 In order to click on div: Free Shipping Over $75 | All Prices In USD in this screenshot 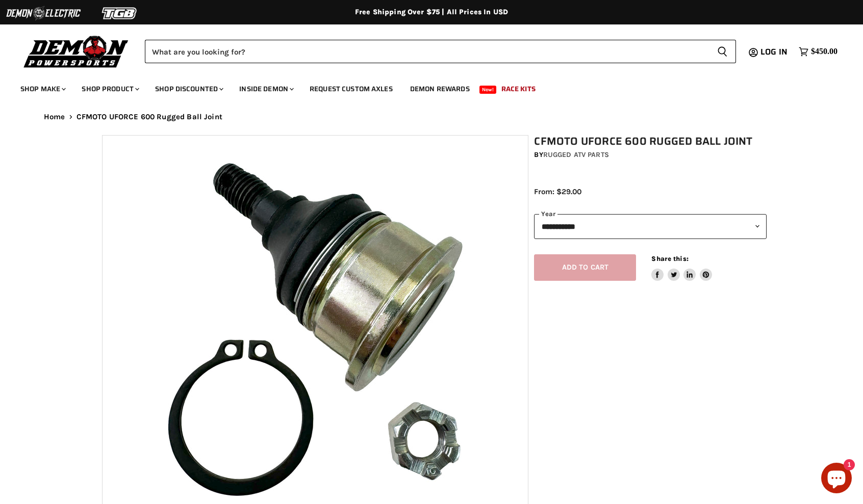, I will do `click(432, 12)`.